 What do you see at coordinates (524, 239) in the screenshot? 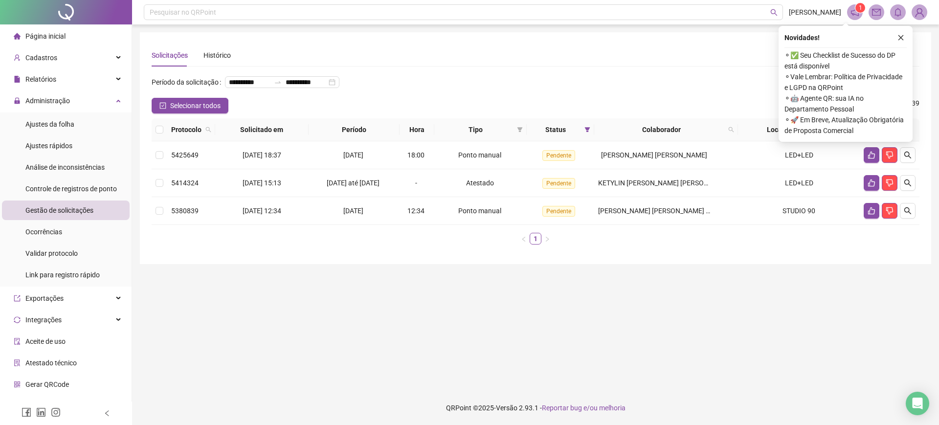
I see `li: Página anterior` at bounding box center [524, 239].